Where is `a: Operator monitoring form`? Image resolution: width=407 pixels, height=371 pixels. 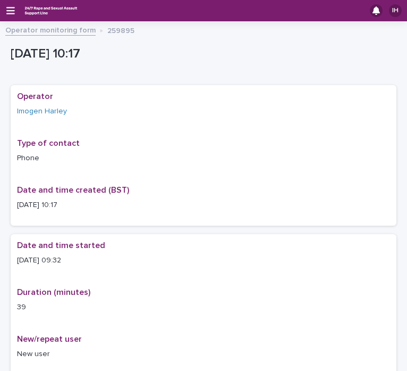
a: Operator monitoring form is located at coordinates (51, 29).